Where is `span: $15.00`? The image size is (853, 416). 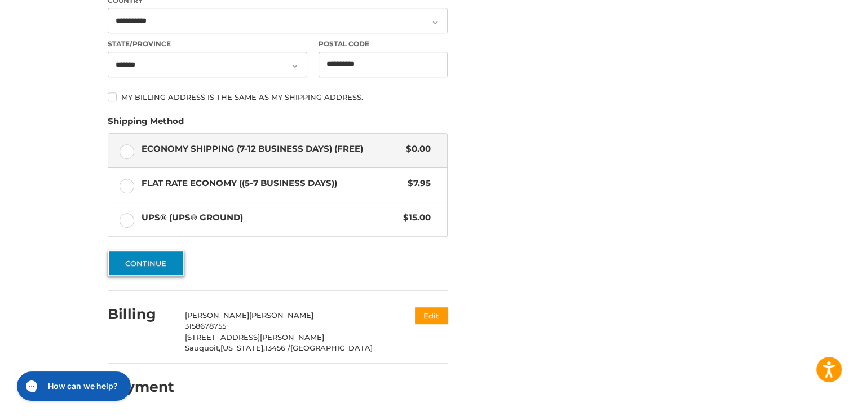
span: $15.00 is located at coordinates (414, 218).